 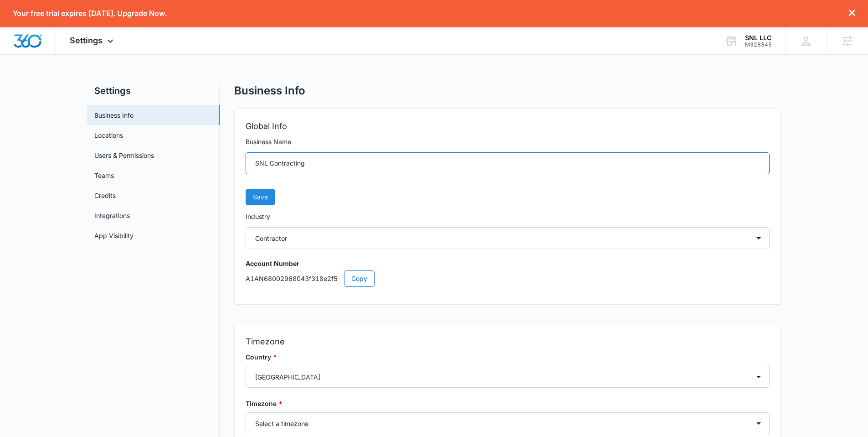 What do you see at coordinates (508, 342) in the screenshot?
I see `h2: Timezone` at bounding box center [508, 342].